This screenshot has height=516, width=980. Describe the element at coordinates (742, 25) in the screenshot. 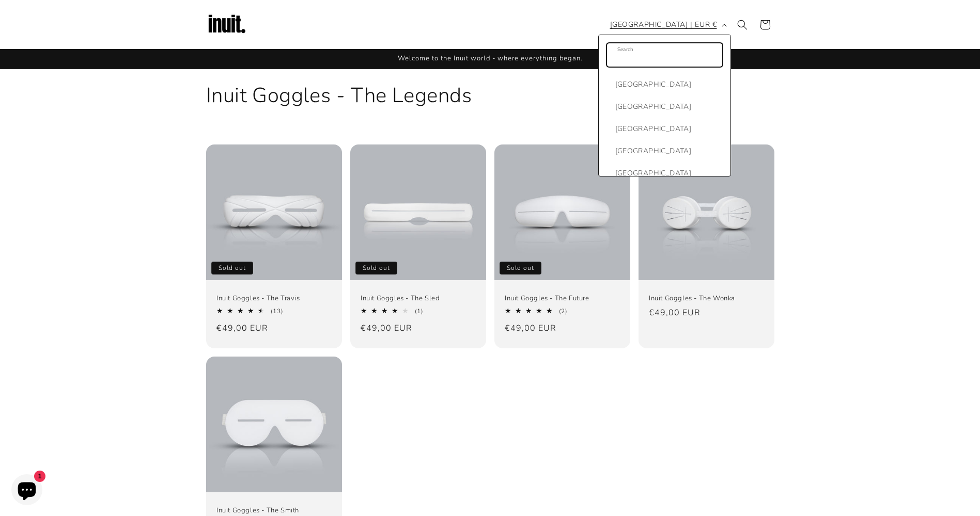

I see `summary: Search` at that location.